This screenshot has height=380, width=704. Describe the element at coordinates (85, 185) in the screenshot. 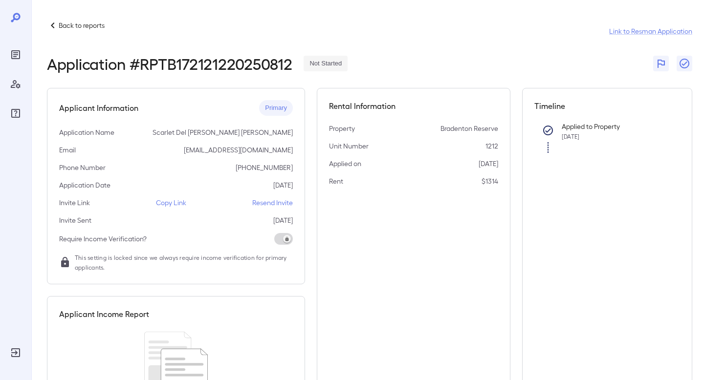

I see `p: Application Date` at that location.